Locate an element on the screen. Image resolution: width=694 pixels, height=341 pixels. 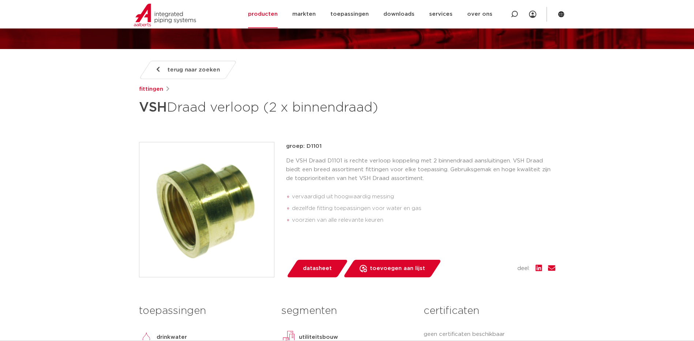
li: vervaardigd uit hoogwaardig messing is located at coordinates (424, 197).